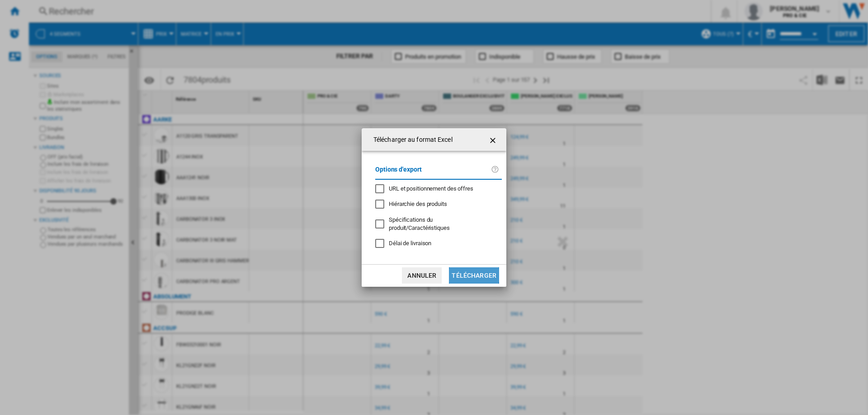 This screenshot has width=868, height=415. Describe the element at coordinates (417, 204) in the screenshot. I see `span: Hiérarchie des produits` at that location.